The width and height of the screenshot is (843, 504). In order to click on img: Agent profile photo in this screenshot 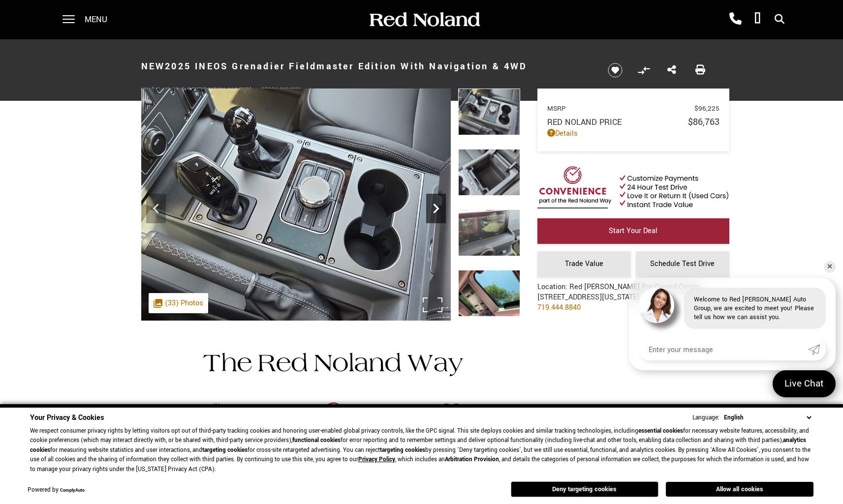, I will do `click(656, 306)`.